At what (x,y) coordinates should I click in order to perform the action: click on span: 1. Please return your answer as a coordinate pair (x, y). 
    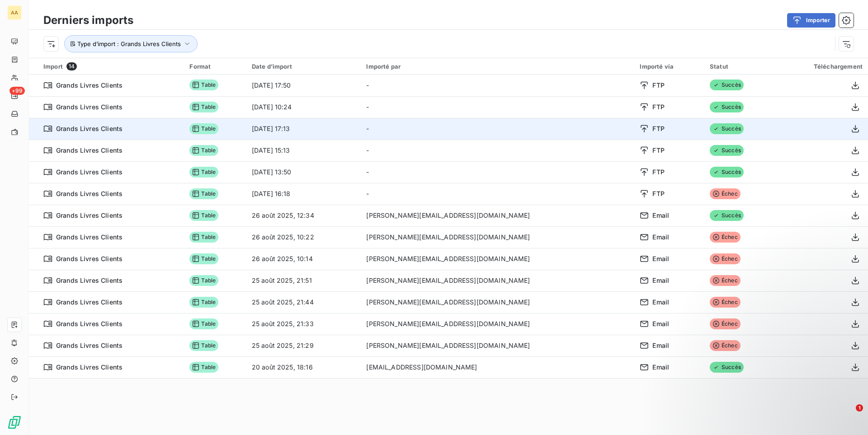
    Looking at the image, I should click on (860, 408).